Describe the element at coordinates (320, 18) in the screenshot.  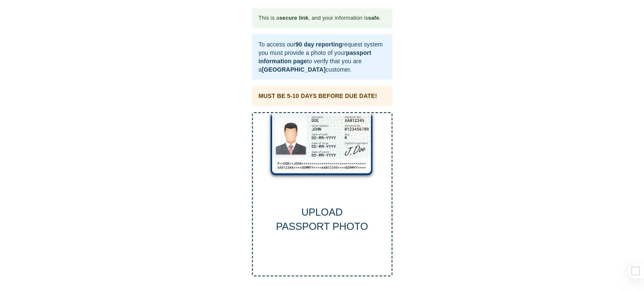
I see `div: This is a , and your information is .` at that location.